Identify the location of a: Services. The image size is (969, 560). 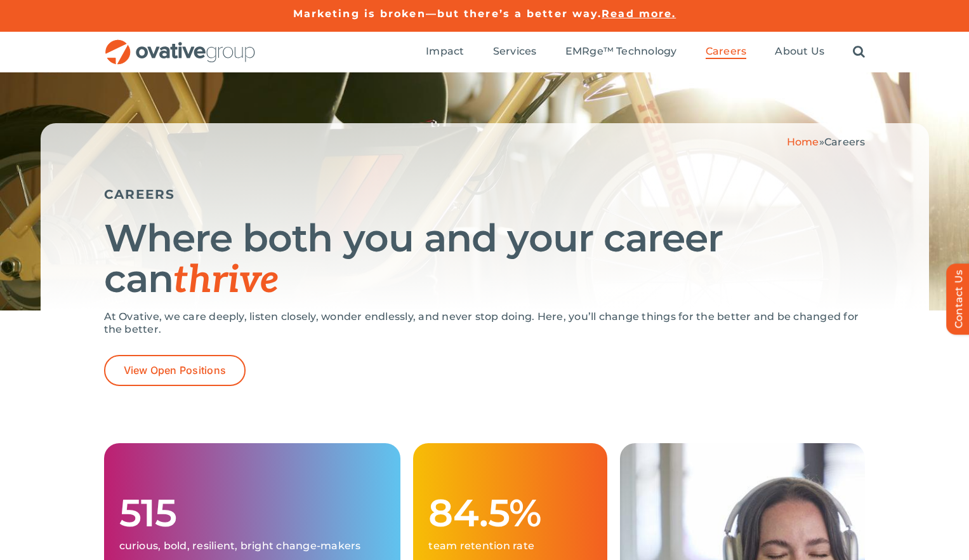
(515, 52).